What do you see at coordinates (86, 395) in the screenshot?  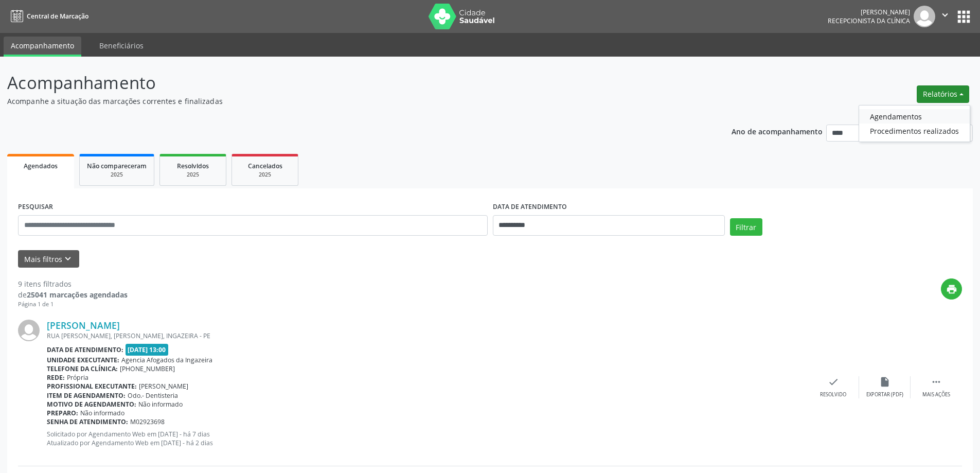 I see `b: Item de agendamento:` at bounding box center [86, 395].